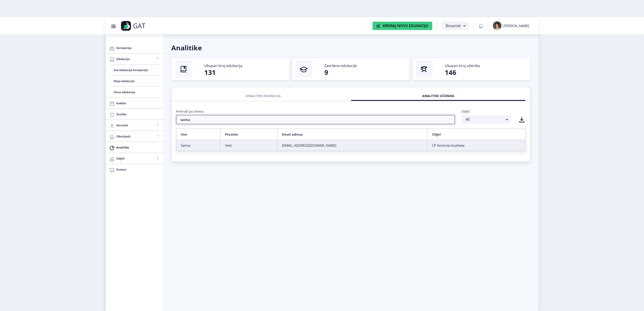  What do you see at coordinates (455, 26) in the screenshot?
I see `button: Bosanski` at bounding box center [455, 26].